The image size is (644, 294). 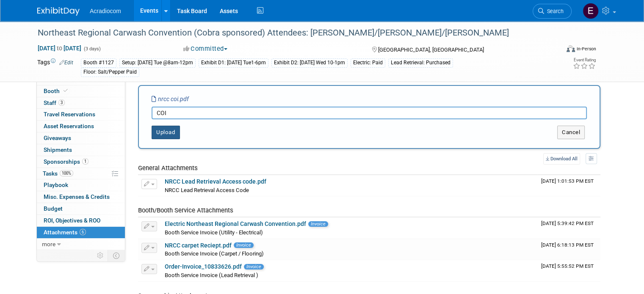 I want to click on a: Search, so click(x=552, y=11).